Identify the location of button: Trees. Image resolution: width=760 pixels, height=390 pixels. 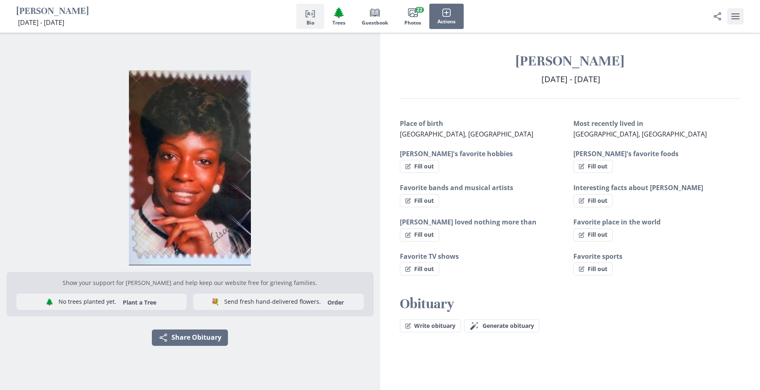
(339, 16).